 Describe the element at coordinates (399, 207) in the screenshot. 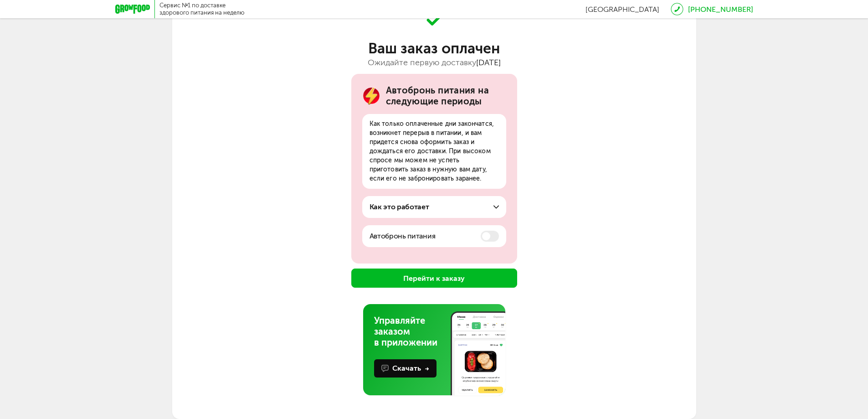

I see `div: Как это работает` at that location.